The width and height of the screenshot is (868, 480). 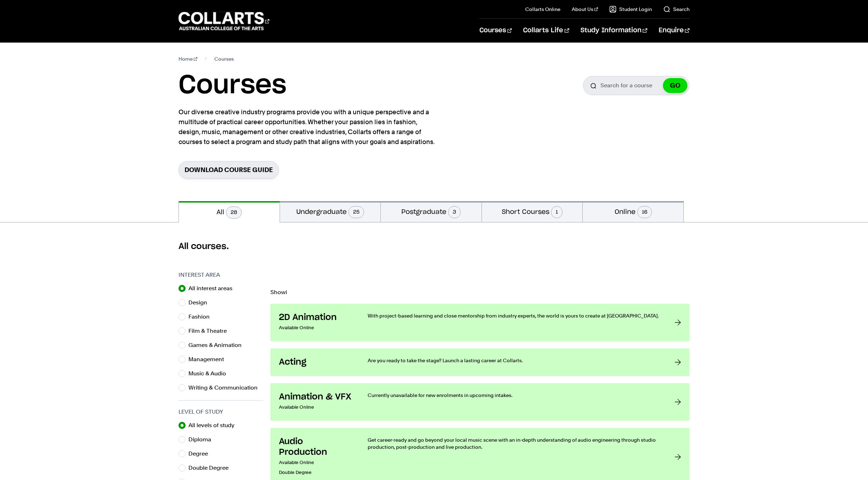 I want to click on p: Get career-ready and go beyond your local music scene with an in-depth understanding of audio eng..., so click(x=514, y=443).